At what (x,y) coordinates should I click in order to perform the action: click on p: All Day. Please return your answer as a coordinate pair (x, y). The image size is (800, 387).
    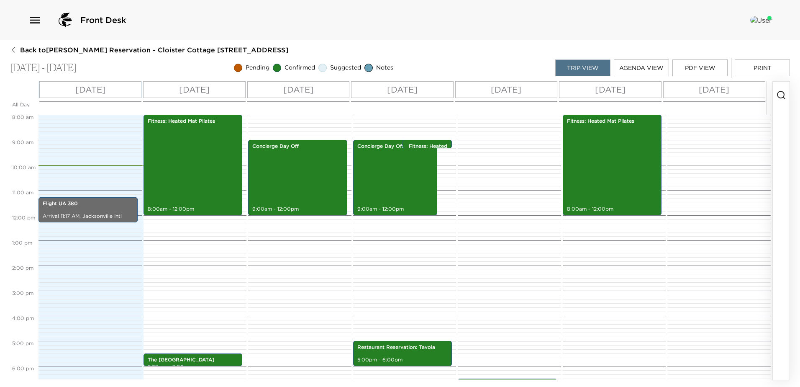
    Looking at the image, I should click on (24, 105).